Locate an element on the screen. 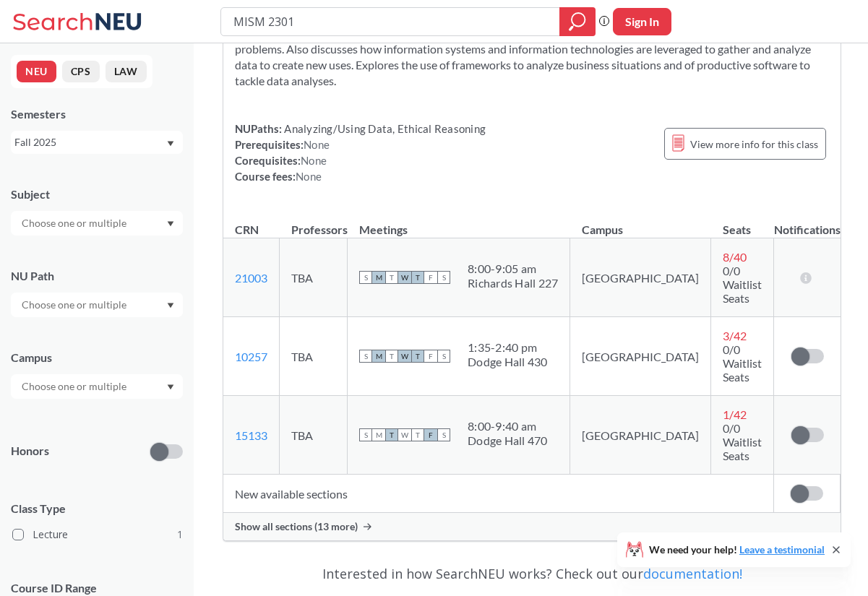  div: CRN is located at coordinates (246, 230).